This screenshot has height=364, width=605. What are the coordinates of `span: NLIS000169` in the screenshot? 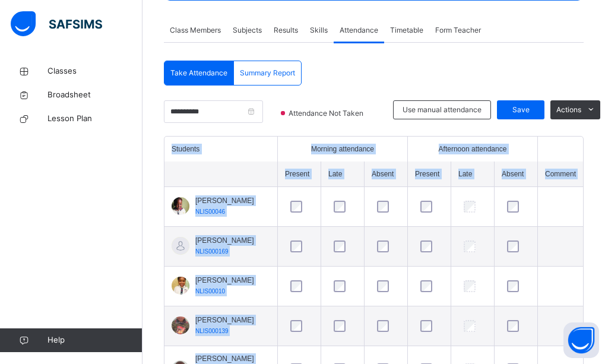 It's located at (212, 251).